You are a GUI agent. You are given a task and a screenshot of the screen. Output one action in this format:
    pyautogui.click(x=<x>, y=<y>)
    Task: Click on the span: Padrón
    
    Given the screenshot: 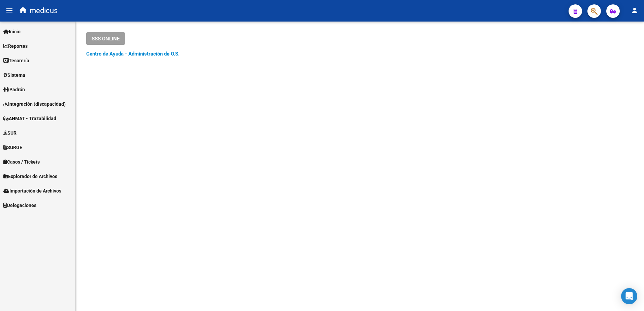 What is the action you would take?
    pyautogui.click(x=14, y=90)
    